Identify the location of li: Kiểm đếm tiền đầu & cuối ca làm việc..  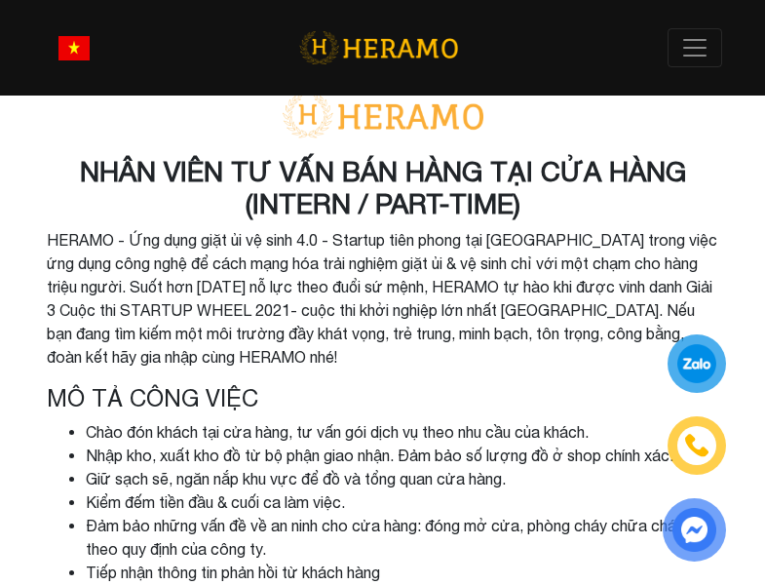
(402, 502).